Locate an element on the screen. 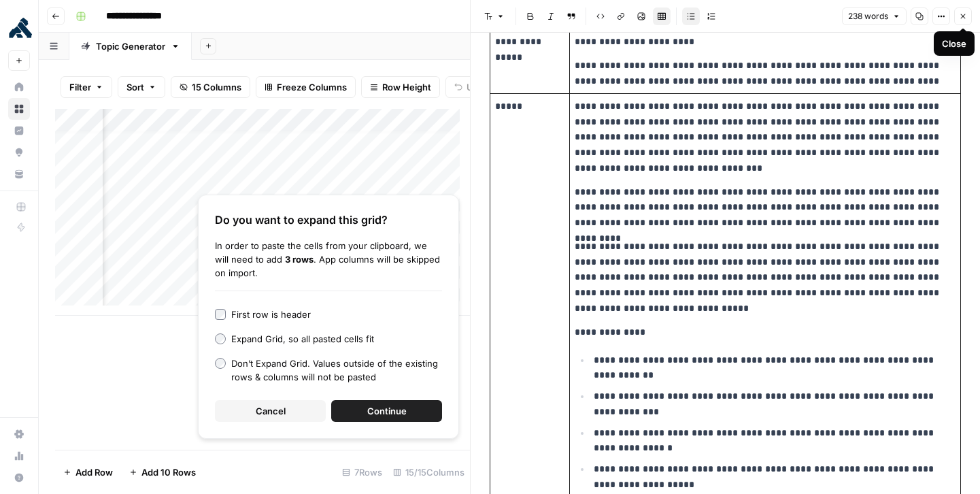 The image size is (980, 494). a: Topic Generator is located at coordinates (131, 46).